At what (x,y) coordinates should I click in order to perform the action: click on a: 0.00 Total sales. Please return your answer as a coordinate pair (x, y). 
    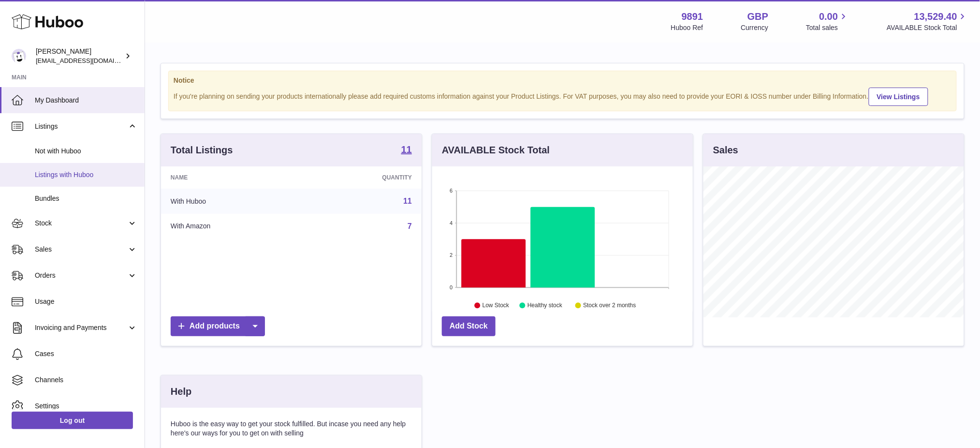
    Looking at the image, I should click on (828, 21).